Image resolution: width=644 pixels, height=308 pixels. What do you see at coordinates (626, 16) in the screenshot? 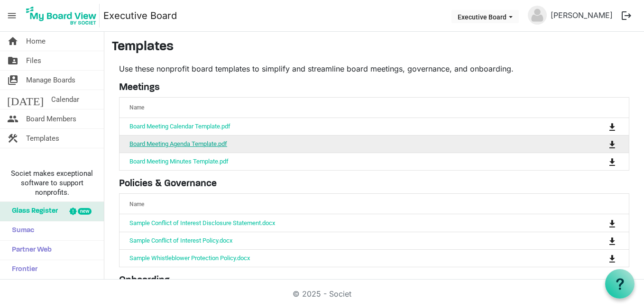
I see `button: logout` at bounding box center [626, 16].